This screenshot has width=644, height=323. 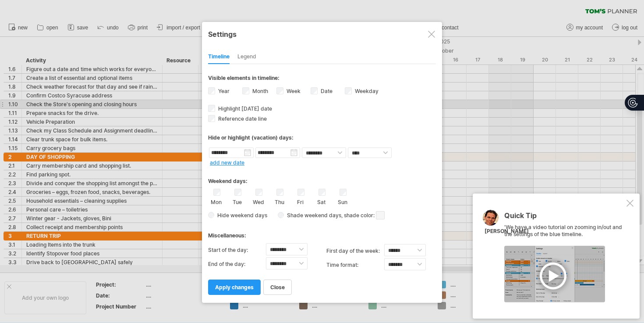 I want to click on div: Legend, so click(x=246, y=57).